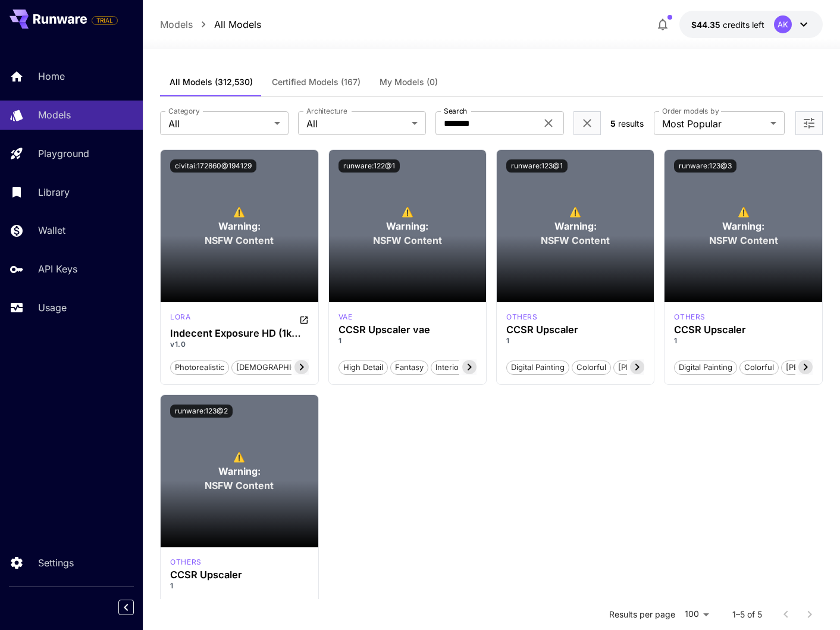  What do you see at coordinates (56, 563) in the screenshot?
I see `p: Settings` at bounding box center [56, 563].